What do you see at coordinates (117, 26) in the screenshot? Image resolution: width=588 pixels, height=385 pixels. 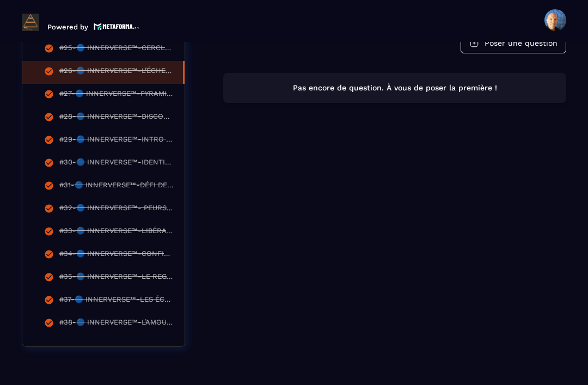 I see `img: logo` at bounding box center [117, 26].